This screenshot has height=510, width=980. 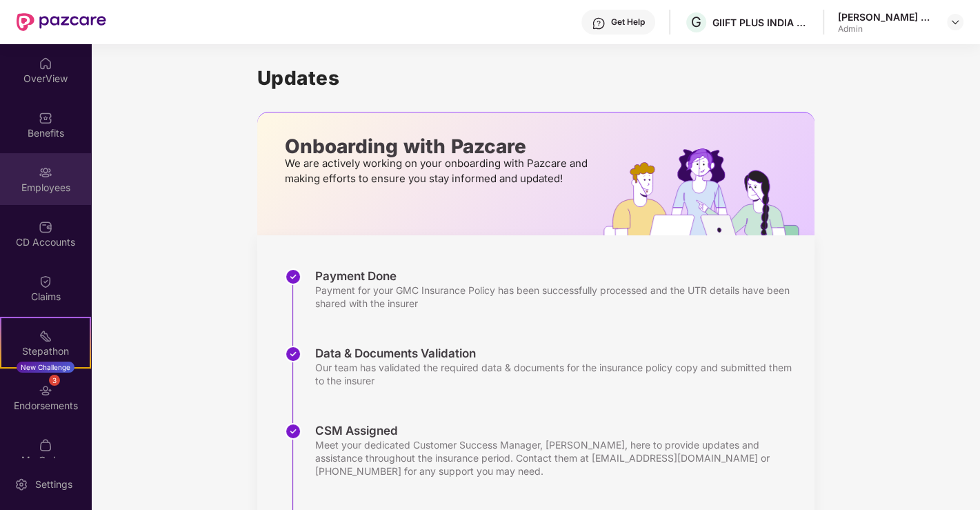 I want to click on p: We are actively working on your onboarding with Pazcare and making efforts to ensure you stay inf..., so click(x=437, y=171).